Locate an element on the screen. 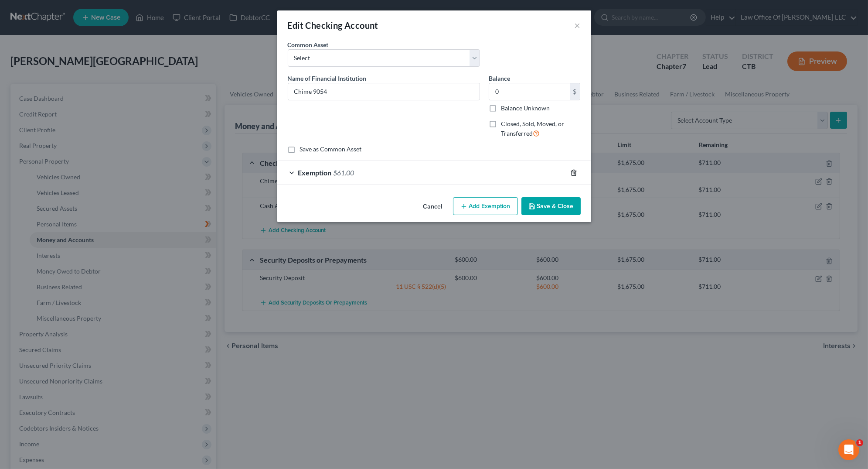 This screenshot has height=469, width=868. button: Cancel is located at coordinates (433, 207).